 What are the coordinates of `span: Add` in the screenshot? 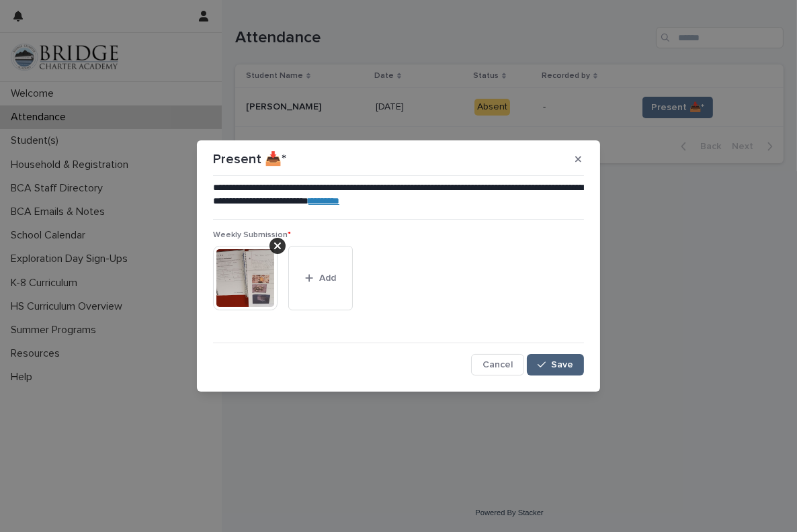 It's located at (327, 278).